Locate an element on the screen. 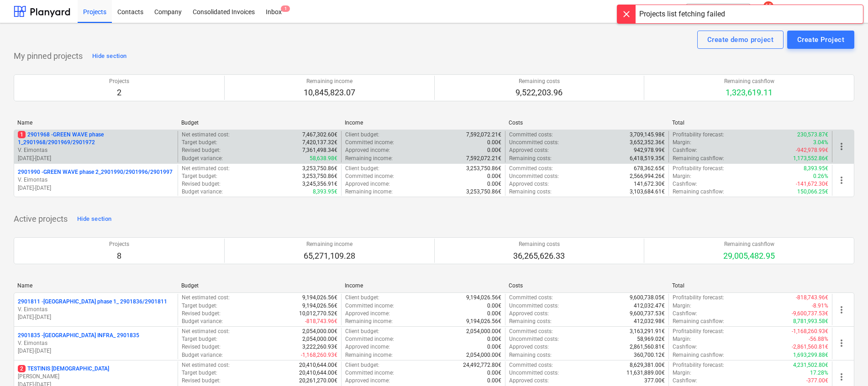 The height and width of the screenshot is (386, 868). button: Hide section is located at coordinates (109, 56).